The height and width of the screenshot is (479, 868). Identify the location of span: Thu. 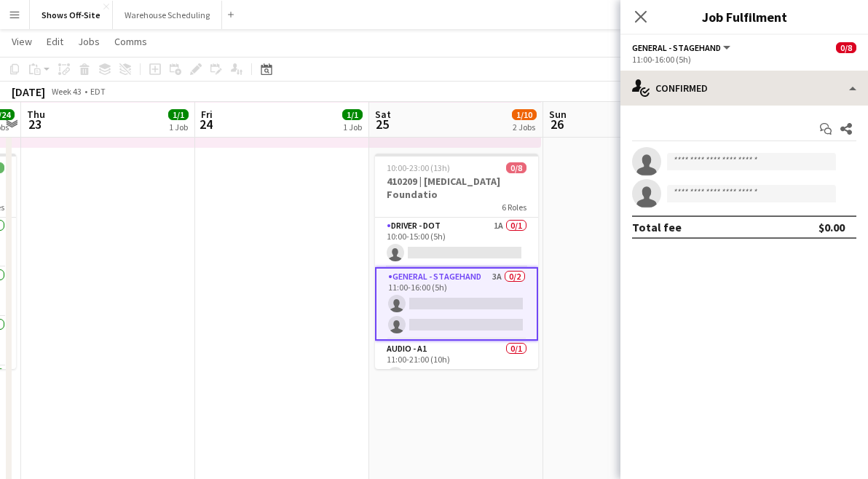
(36, 114).